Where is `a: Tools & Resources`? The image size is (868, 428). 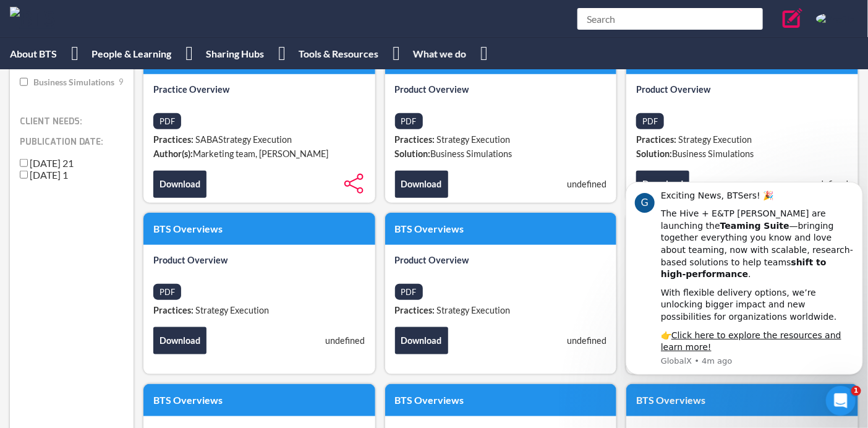 a: Tools & Resources is located at coordinates (345, 54).